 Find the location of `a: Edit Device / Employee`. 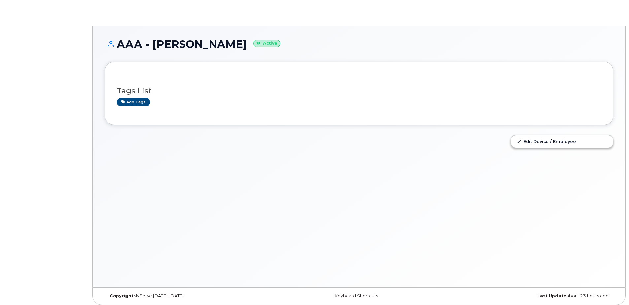

a: Edit Device / Employee is located at coordinates (562, 141).